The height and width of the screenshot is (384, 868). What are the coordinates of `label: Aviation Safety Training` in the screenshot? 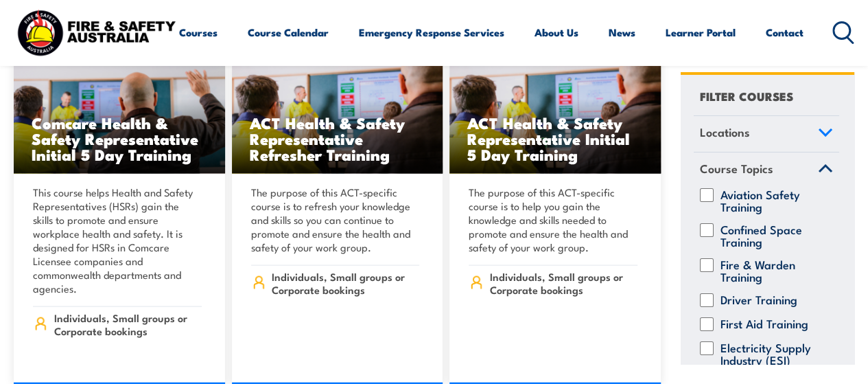 It's located at (776, 200).